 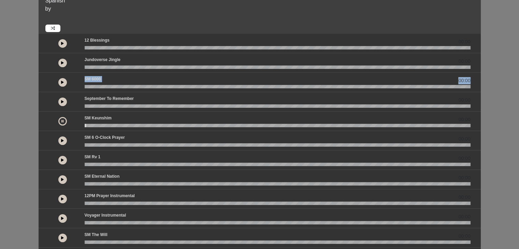 What do you see at coordinates (48, 9) in the screenshot?
I see `span: by` at bounding box center [48, 9].